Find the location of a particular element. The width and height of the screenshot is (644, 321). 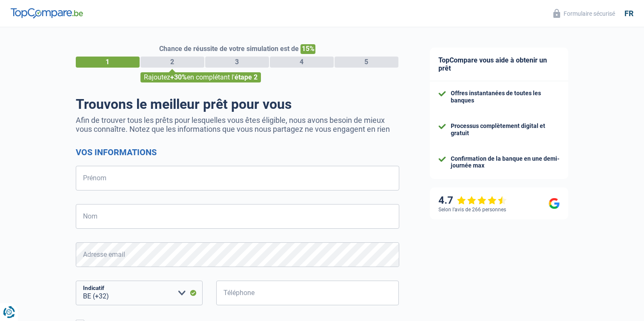

div: 1 is located at coordinates (107, 62).